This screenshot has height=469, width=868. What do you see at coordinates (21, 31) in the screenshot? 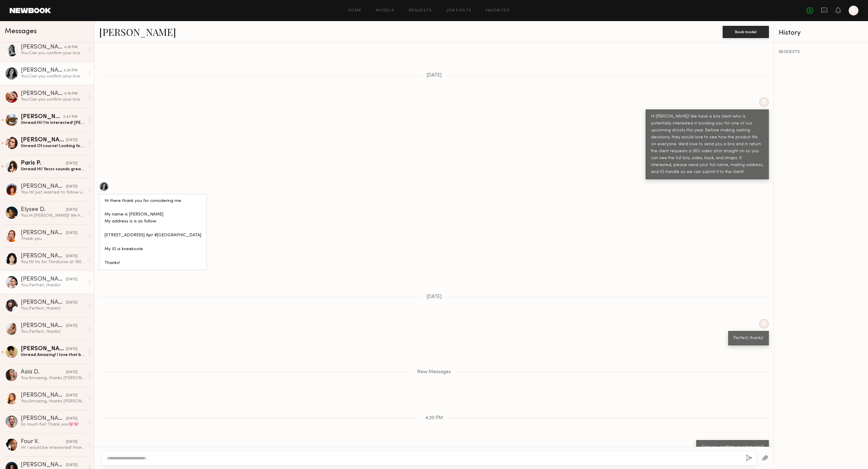
I see `span: Messages` at bounding box center [21, 31].